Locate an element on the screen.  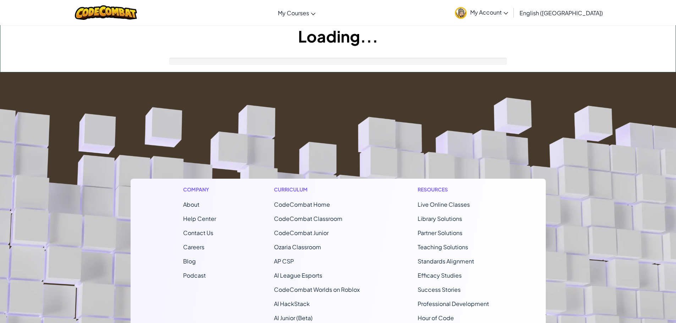
a: CodeCombat Worlds on Roblox is located at coordinates (317, 290).